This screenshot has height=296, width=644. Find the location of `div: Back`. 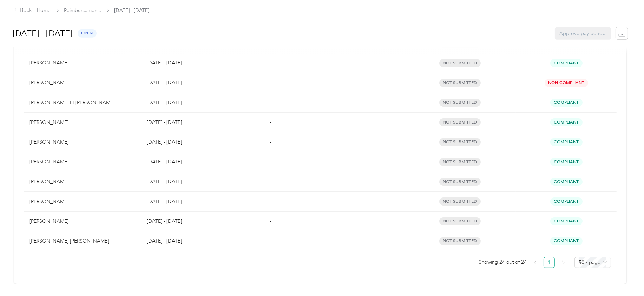

div: Back is located at coordinates (23, 10).